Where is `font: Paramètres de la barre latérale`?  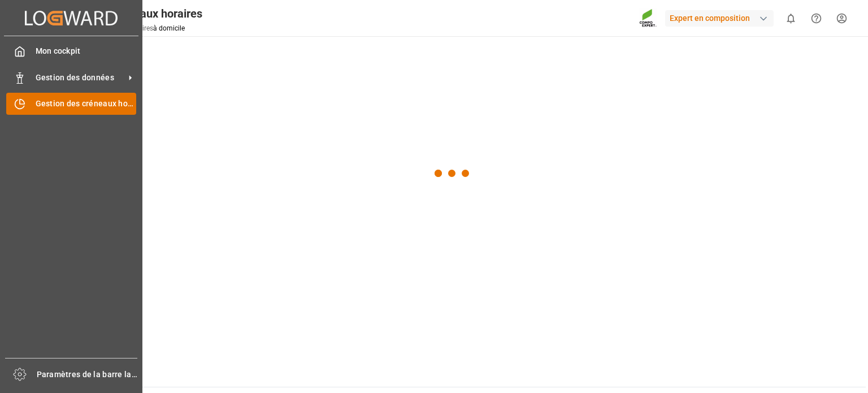 font: Paramètres de la barre latérale is located at coordinates (95, 374).